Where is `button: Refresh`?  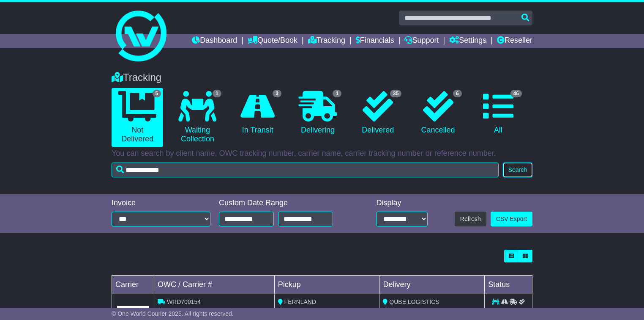 button: Refresh is located at coordinates (470, 218).